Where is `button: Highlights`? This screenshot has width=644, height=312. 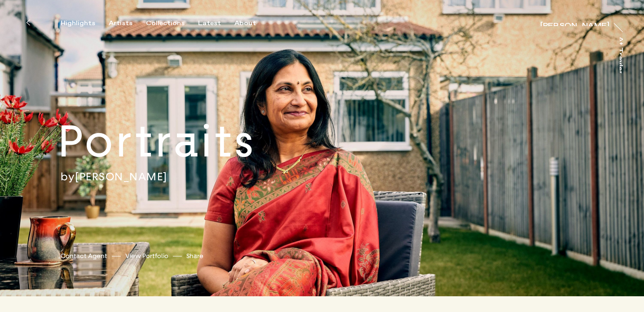
button: Highlights is located at coordinates (84, 23).